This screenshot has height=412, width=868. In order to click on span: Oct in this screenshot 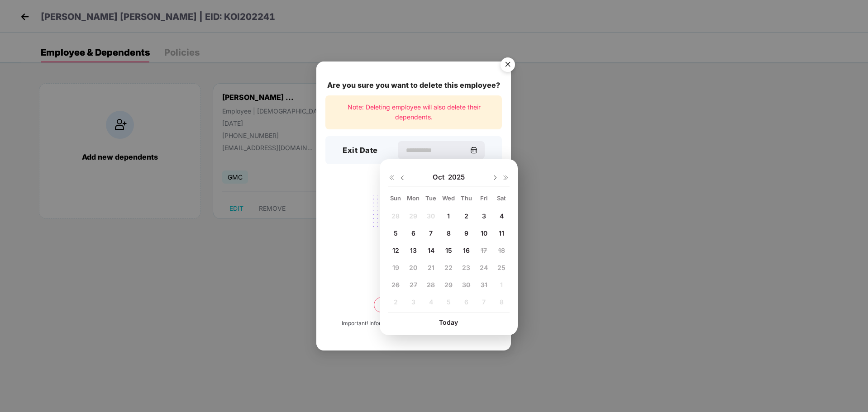, I will do `click(440, 177)`.